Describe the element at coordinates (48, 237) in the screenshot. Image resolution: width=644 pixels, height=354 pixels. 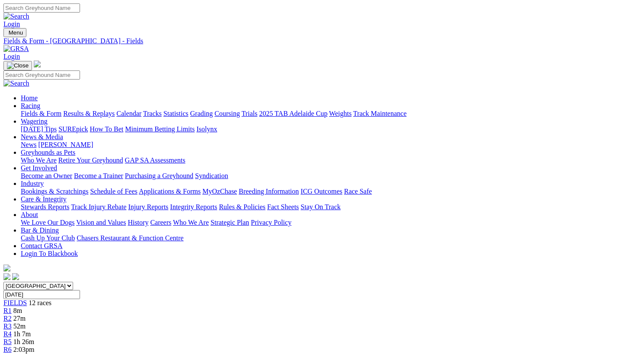
I see `a: Cash Up Your Club` at that location.